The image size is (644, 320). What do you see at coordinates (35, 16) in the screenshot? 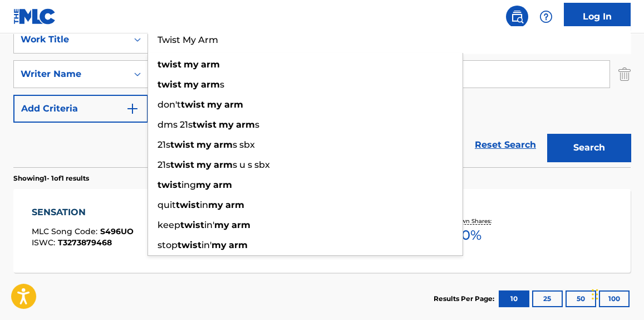
I see `img: MLC Logo` at bounding box center [35, 16].